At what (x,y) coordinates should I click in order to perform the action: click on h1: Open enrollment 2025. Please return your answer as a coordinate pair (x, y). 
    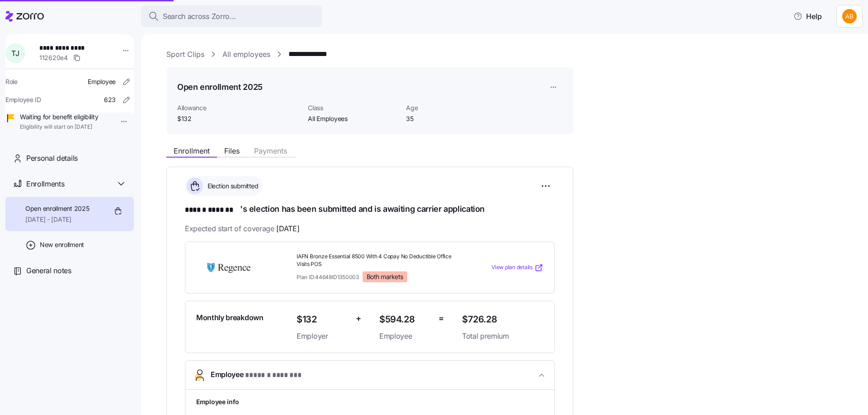
    Looking at the image, I should click on (220, 87).